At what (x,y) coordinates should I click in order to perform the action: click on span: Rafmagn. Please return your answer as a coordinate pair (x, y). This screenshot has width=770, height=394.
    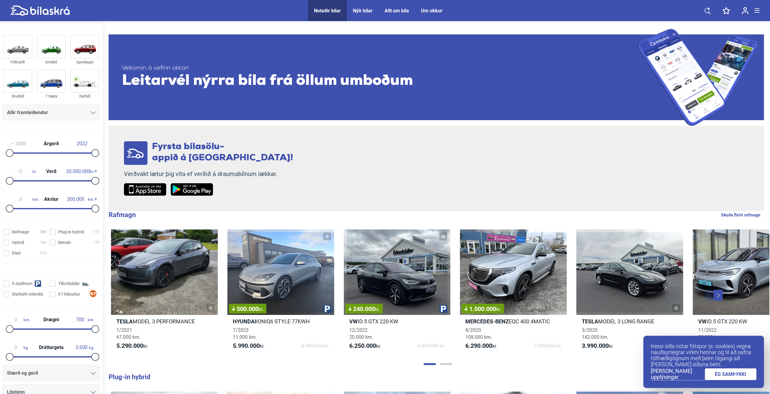
    Looking at the image, I should click on (21, 232).